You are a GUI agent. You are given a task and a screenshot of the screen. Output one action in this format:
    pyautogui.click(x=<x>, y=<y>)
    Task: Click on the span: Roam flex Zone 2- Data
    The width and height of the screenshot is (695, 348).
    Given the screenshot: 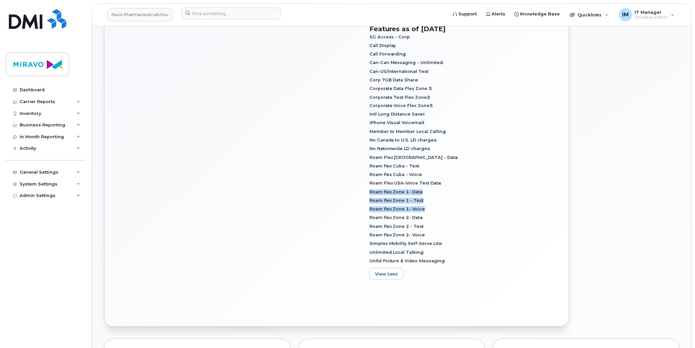 What is the action you would take?
    pyautogui.click(x=398, y=218)
    